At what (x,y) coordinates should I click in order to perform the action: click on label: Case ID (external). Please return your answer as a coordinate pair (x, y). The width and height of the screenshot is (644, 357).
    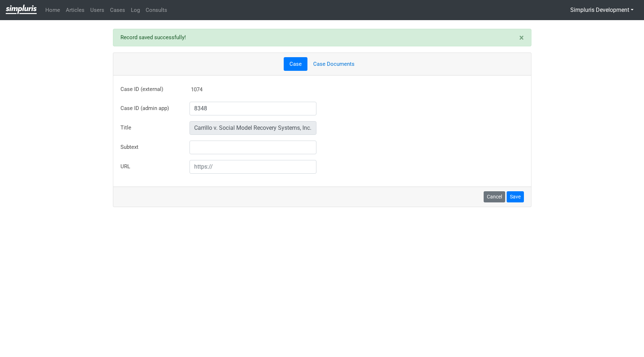
    Looking at the image, I should click on (150, 89).